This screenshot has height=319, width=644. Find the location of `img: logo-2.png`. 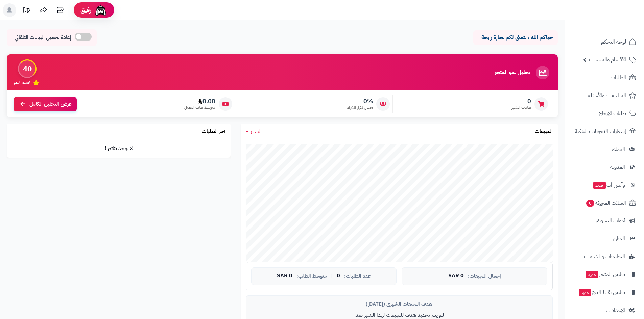

img: logo-2.png is located at coordinates (618, 26).